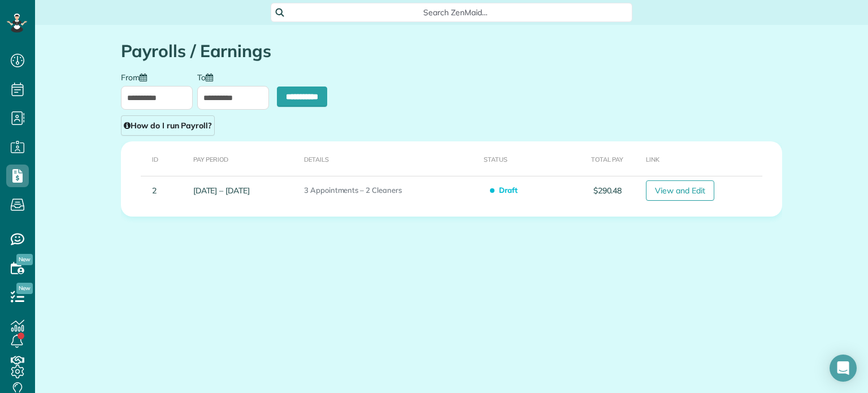 The image size is (868, 393). What do you see at coordinates (843, 368) in the screenshot?
I see `div: Open Intercom Messenger` at bounding box center [843, 368].